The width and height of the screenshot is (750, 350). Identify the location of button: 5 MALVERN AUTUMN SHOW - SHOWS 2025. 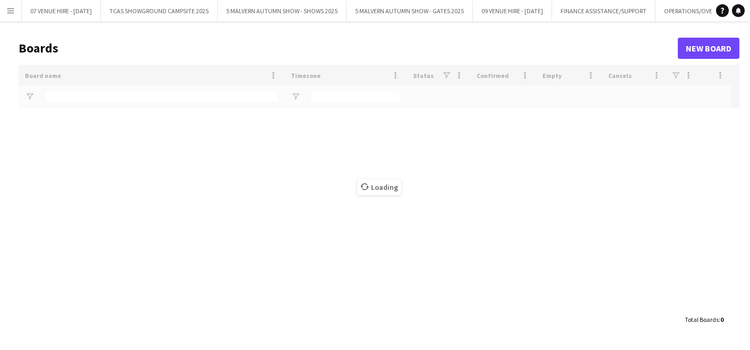
(282, 11).